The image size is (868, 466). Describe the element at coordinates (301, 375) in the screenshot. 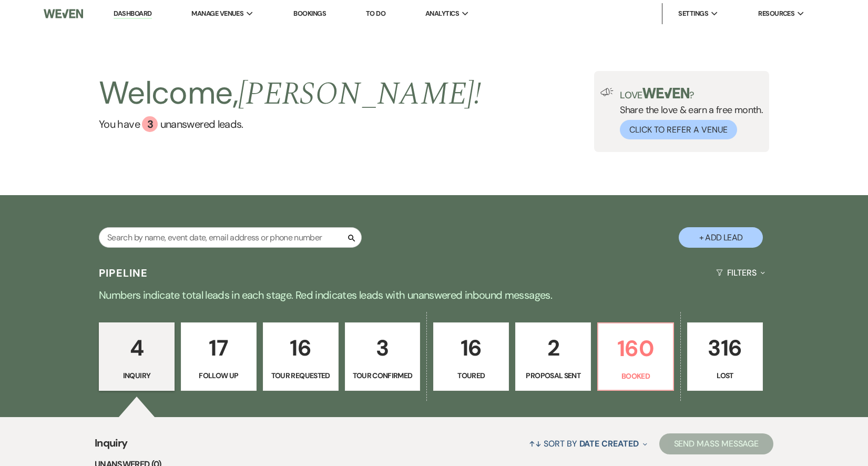

I see `p: Tour Requested` at that location.